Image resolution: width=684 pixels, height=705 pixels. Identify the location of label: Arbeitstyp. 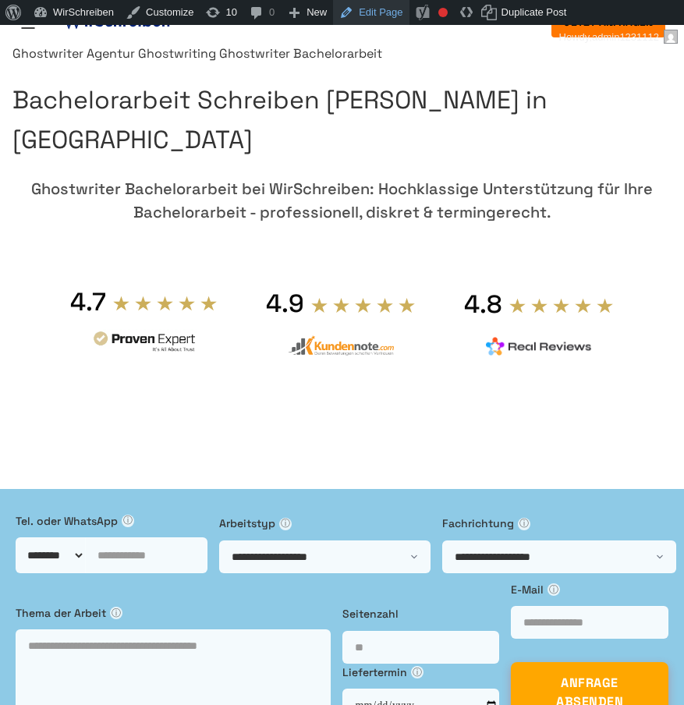
(324, 523).